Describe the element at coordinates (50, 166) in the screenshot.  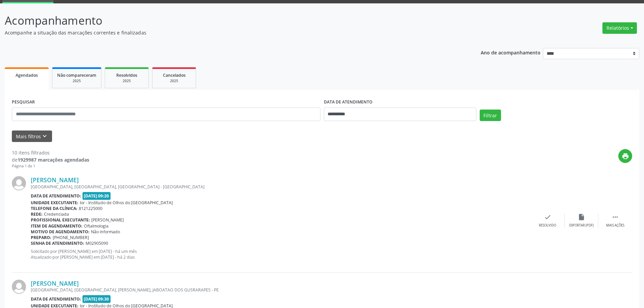
I see `div: Página 1 de 1` at that location.